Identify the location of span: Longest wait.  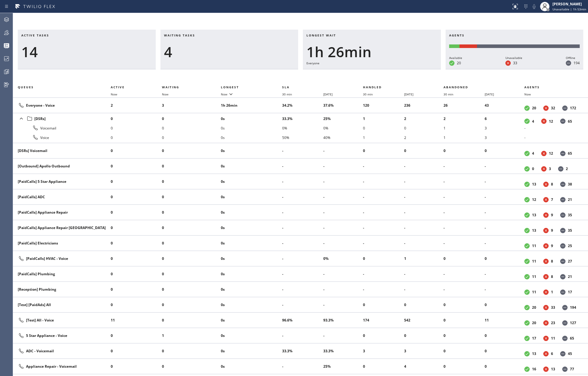
(321, 35).